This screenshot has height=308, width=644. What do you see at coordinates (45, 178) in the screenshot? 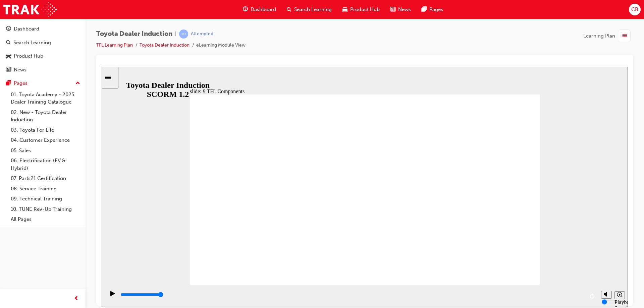
I see `a: 07. Parts21 Certification` at bounding box center [45, 178].